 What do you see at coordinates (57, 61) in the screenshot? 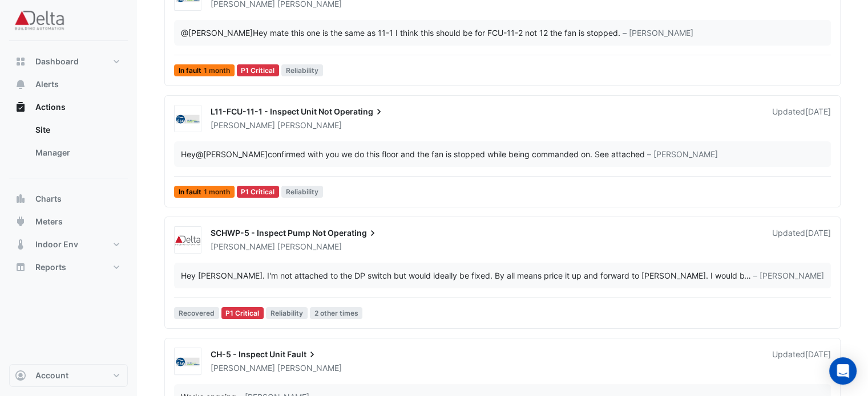
I see `span: Dashboard` at bounding box center [57, 61].